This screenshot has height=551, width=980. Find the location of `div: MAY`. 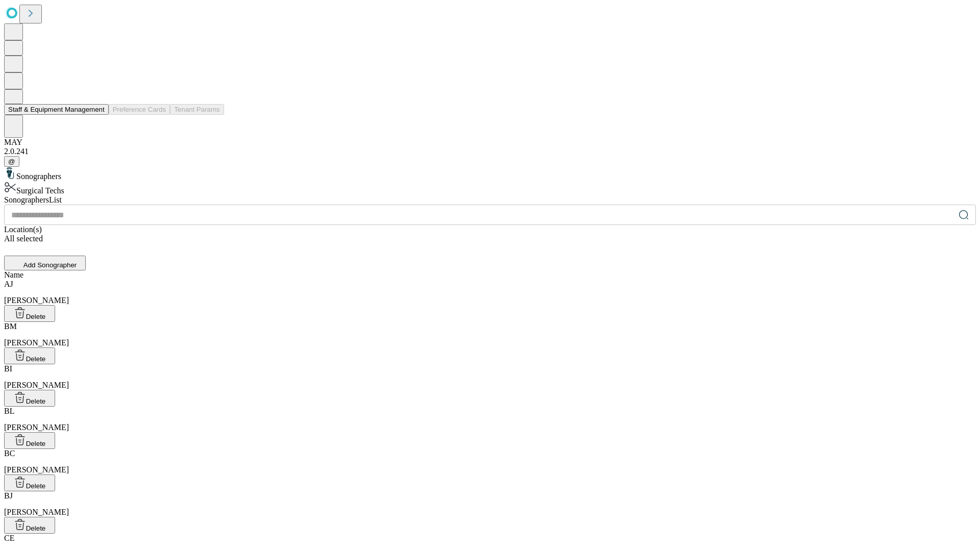

div: MAY is located at coordinates (490, 143).